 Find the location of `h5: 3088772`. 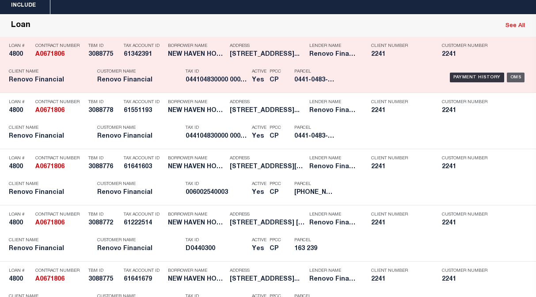

h5: 3088772 is located at coordinates (104, 223).